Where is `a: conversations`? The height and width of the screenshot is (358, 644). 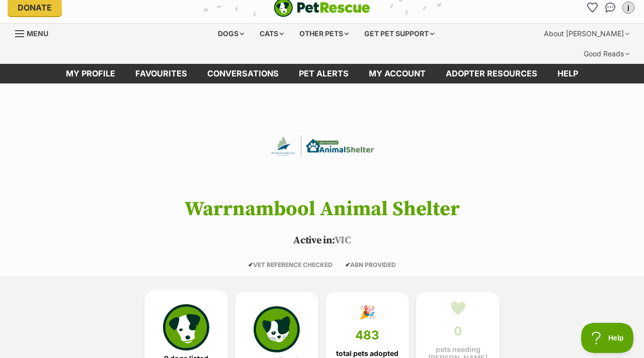
a: conversations is located at coordinates (243, 73).